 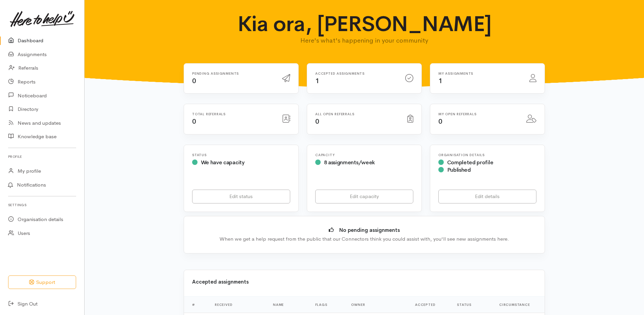 I want to click on span: We have capacity, so click(x=223, y=162).